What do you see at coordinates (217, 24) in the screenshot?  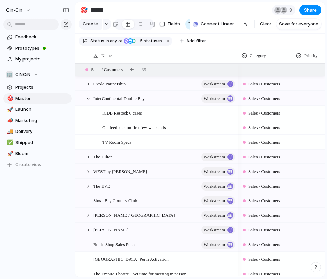 I see `span: Connect Linear` at bounding box center [217, 24].